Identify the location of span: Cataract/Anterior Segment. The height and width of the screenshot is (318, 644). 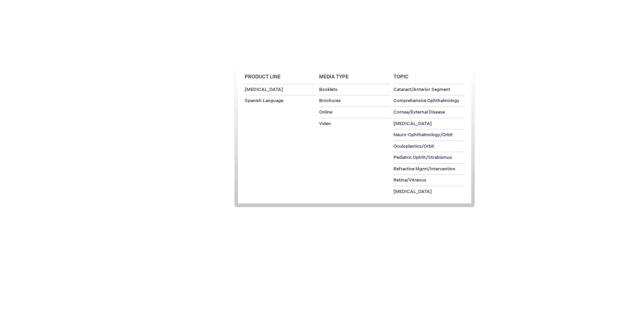
(422, 90).